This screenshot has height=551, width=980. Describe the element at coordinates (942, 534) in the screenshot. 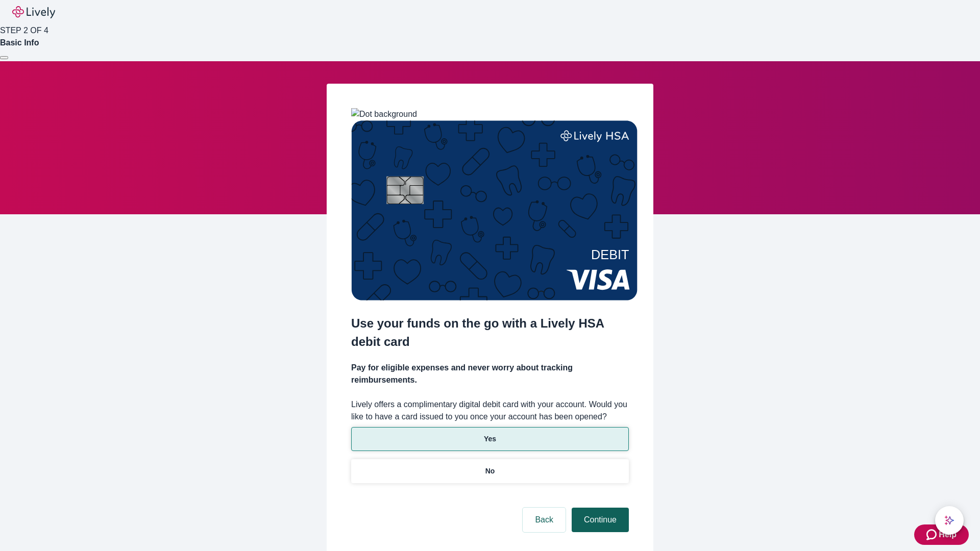

I see `button: Zendesk support iconHelp` at that location.